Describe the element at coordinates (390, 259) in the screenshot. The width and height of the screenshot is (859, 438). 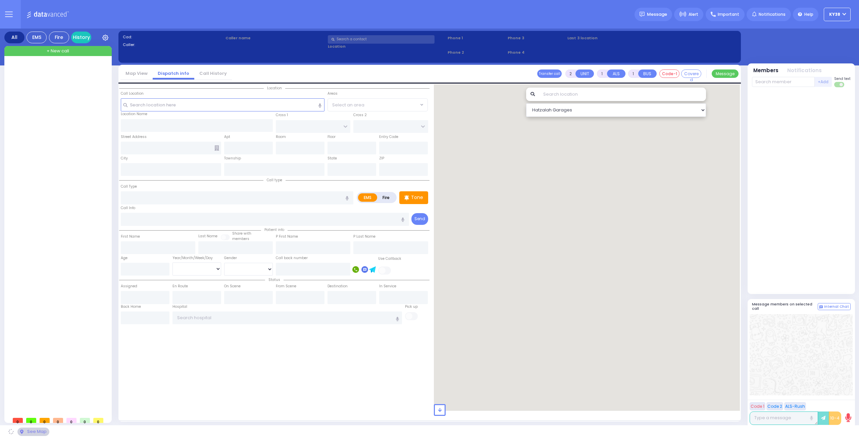
I see `label: Use Callback` at that location.